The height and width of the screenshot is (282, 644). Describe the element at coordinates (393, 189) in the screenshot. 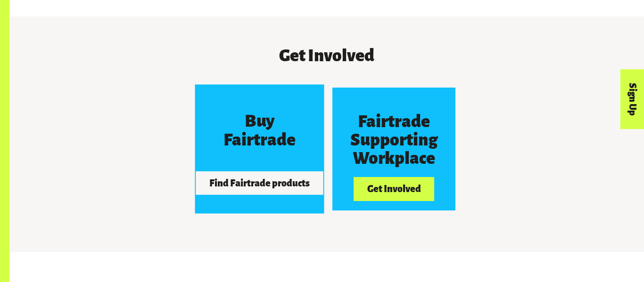

I see `button: Get Involved` at that location.